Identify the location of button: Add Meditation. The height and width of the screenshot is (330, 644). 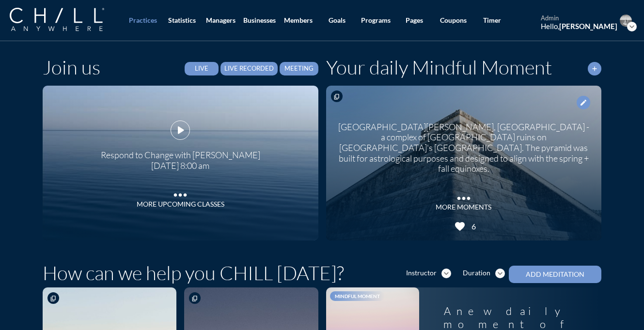
(555, 275).